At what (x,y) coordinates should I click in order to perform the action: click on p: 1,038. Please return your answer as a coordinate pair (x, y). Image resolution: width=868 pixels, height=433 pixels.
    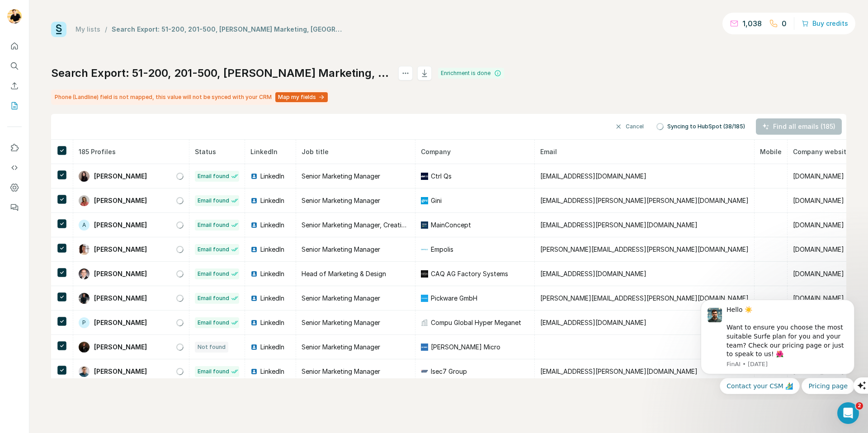
    Looking at the image, I should click on (752, 24).